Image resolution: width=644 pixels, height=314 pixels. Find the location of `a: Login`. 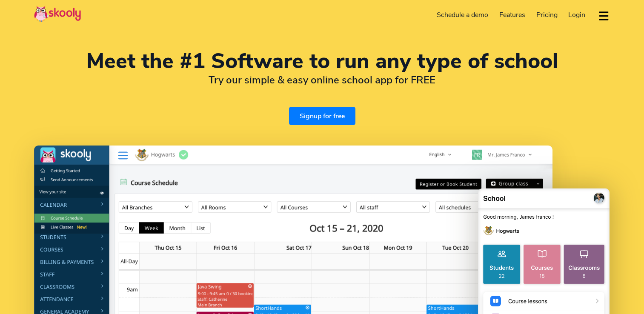

a: Login is located at coordinates (577, 15).